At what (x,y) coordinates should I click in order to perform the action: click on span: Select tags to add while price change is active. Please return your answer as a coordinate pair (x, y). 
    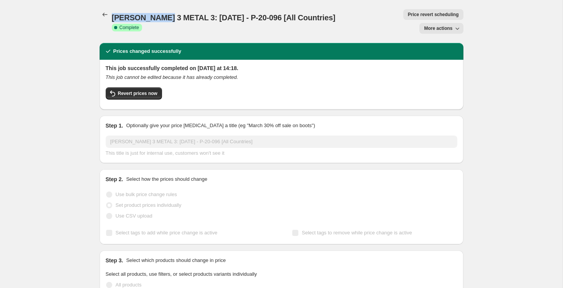
    Looking at the image, I should click on (167, 232).